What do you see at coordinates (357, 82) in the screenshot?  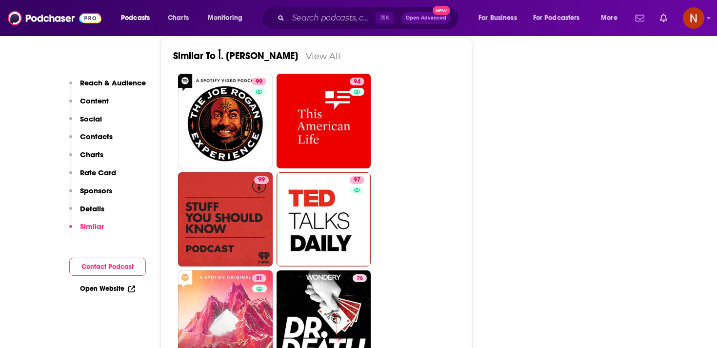 I see `span: 94` at bounding box center [357, 82].